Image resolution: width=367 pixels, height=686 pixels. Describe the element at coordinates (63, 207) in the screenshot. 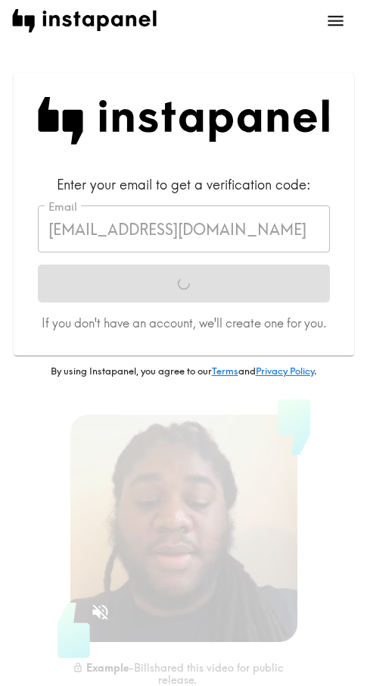

I see `label: Email` at that location.